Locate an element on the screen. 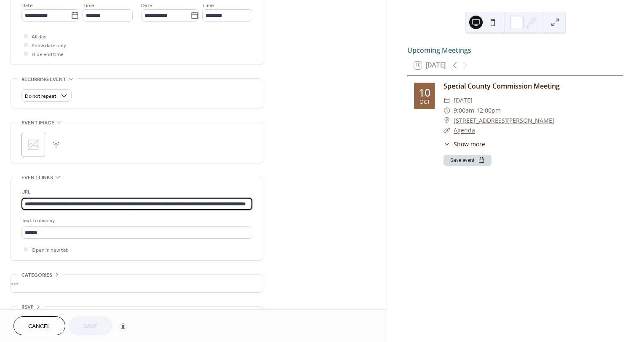  span: 9:00am is located at coordinates (463, 111).